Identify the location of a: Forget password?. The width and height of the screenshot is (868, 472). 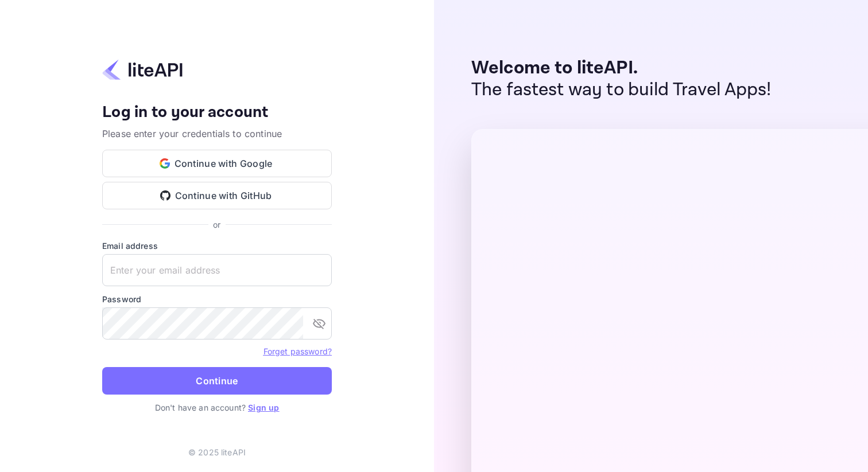
(298, 351).